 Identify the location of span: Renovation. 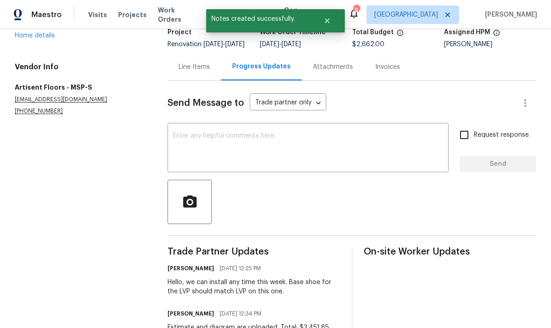
(206, 44).